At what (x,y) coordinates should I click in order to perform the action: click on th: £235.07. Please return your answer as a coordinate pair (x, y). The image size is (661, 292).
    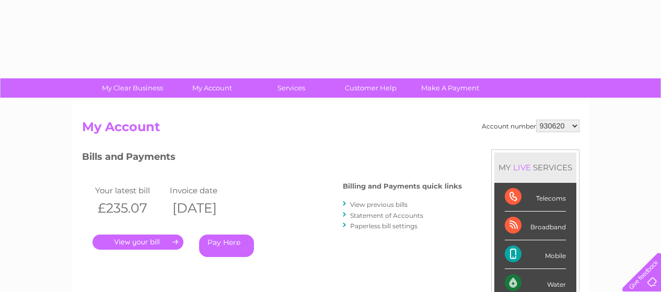
    Looking at the image, I should click on (130, 208).